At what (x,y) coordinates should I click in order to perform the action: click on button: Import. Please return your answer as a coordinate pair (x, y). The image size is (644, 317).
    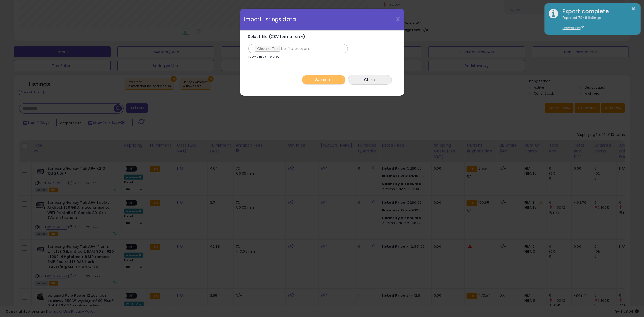
    Looking at the image, I should click on (324, 80).